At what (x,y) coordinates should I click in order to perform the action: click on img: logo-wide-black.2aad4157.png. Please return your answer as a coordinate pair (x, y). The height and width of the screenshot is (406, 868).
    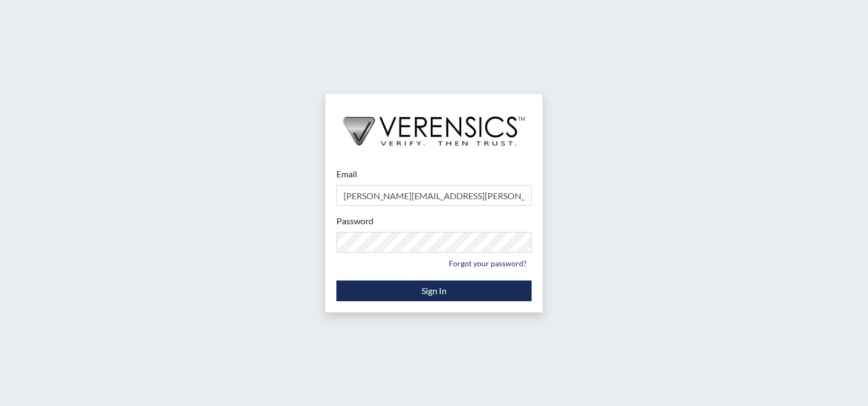
    Looking at the image, I should click on (434, 125).